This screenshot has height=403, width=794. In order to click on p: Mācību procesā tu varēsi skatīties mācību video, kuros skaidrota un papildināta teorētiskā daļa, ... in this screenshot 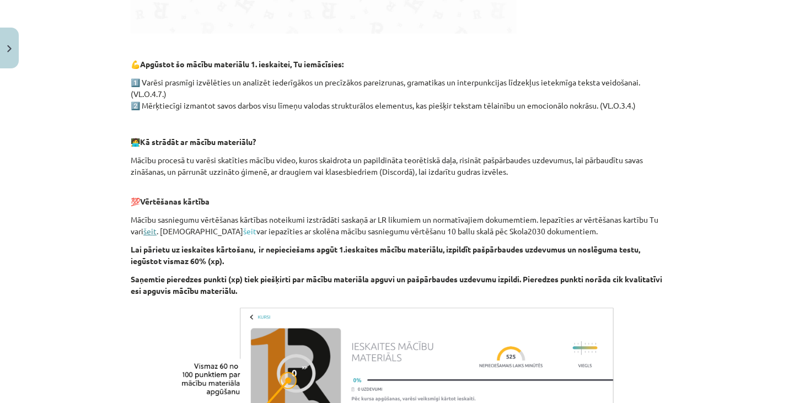, I will do `click(397, 172)`.